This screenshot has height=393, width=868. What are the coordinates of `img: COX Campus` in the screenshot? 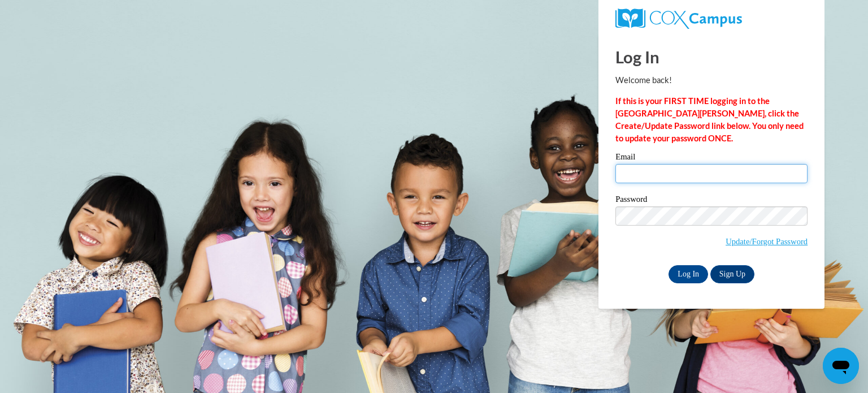 It's located at (679, 19).